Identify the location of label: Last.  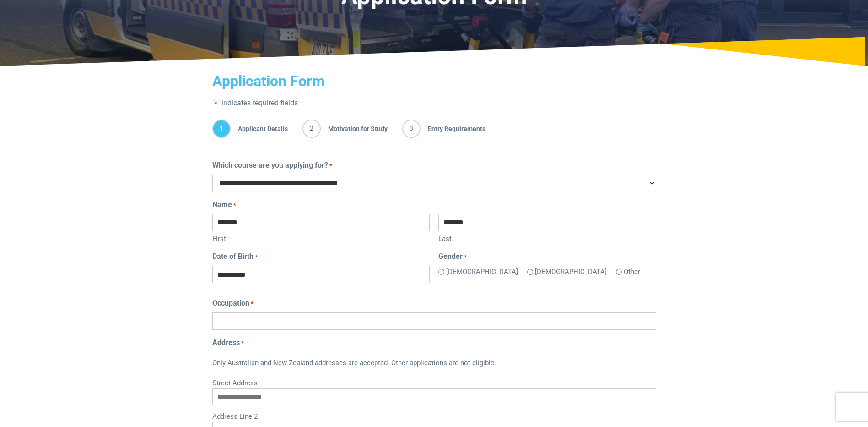
(547, 237).